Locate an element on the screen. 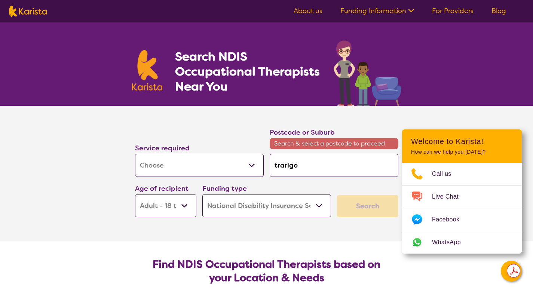 The width and height of the screenshot is (533, 291). h2: Find NDIS Occupational Therapists based on your Location & Needs is located at coordinates (267, 271).